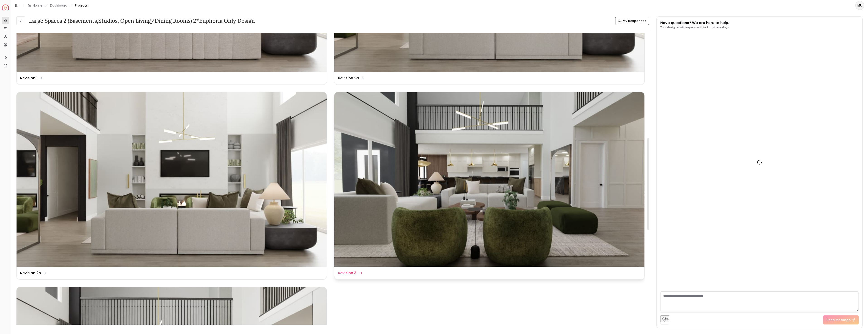  What do you see at coordinates (347, 273) in the screenshot?
I see `dd: Revision 3` at bounding box center [347, 273].